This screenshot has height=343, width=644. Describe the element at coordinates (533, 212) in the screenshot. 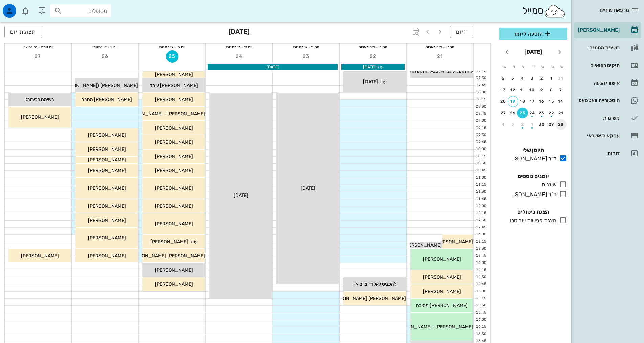

I see `h4: הצגת ביטולים` at that location.